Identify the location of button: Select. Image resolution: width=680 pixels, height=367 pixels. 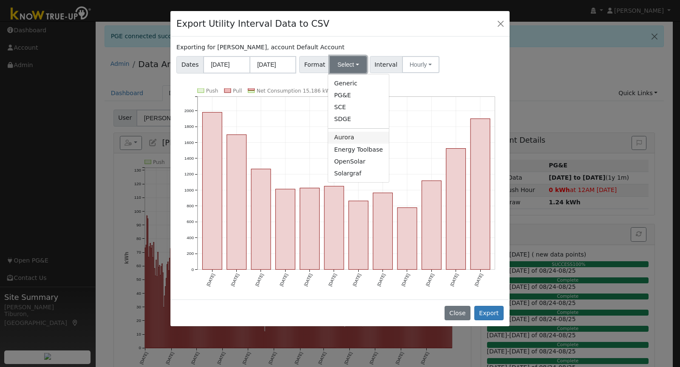
(348, 65).